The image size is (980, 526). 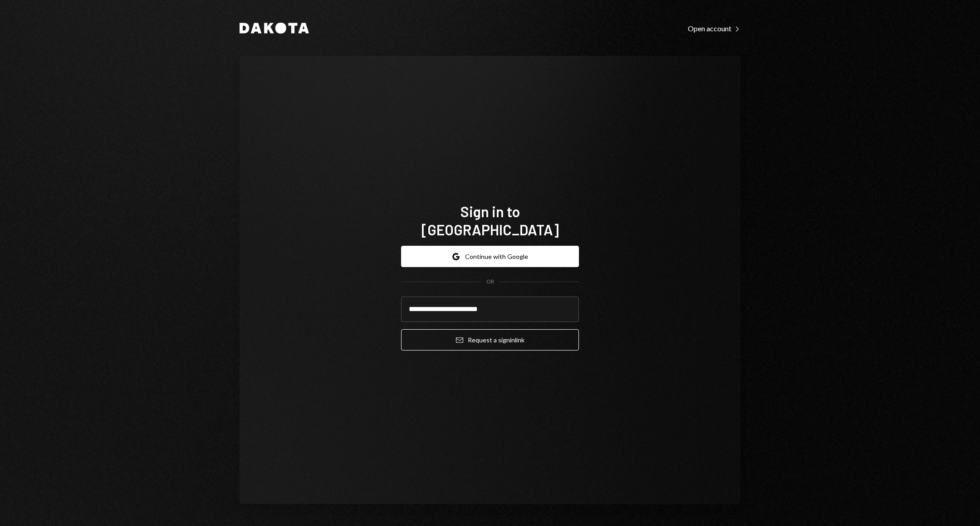 I want to click on div: Open account, so click(x=714, y=28).